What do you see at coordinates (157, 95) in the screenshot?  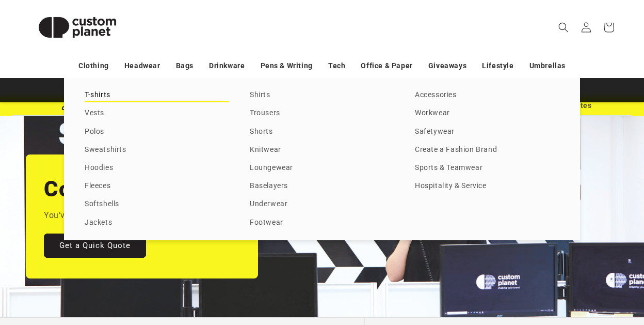 I see `a: T-shirts` at bounding box center [157, 95].